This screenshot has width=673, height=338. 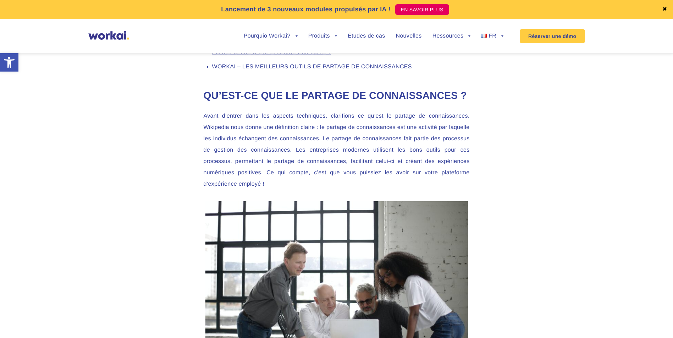 What do you see at coordinates (451, 36) in the screenshot?
I see `a: Ressources` at bounding box center [451, 36].